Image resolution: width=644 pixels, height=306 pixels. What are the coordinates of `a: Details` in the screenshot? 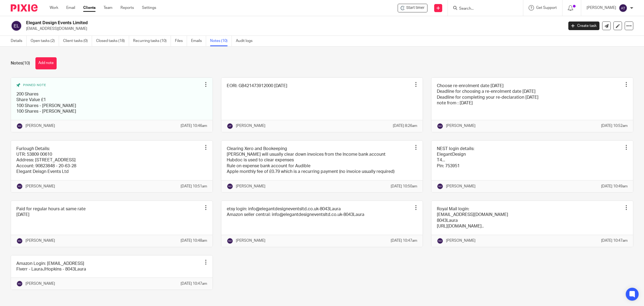 It's located at (18, 41).